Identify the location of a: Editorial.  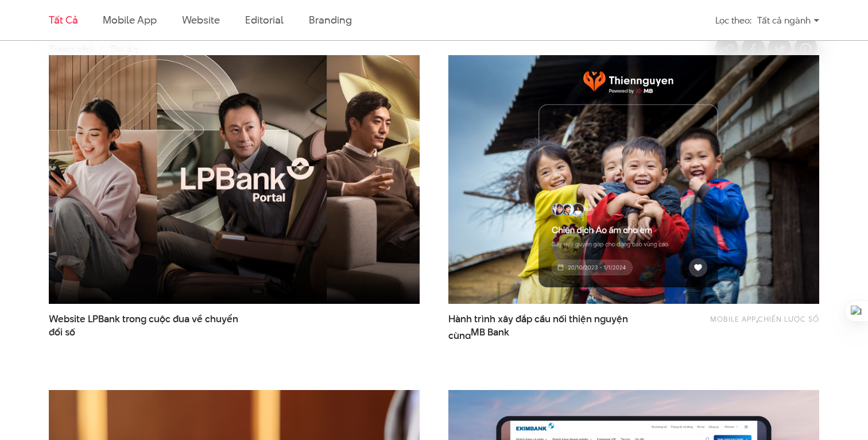
(265, 20).